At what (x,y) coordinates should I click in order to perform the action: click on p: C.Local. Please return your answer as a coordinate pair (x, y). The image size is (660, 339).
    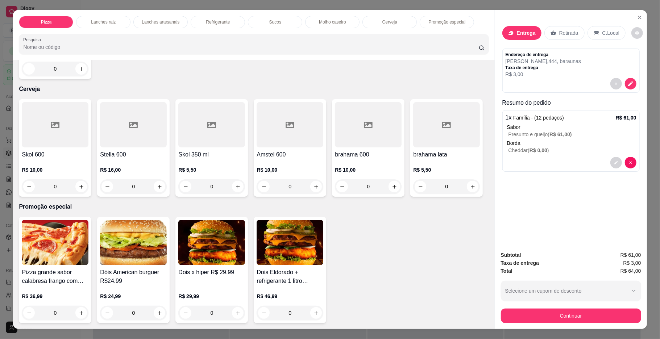
    Looking at the image, I should click on (611, 33).